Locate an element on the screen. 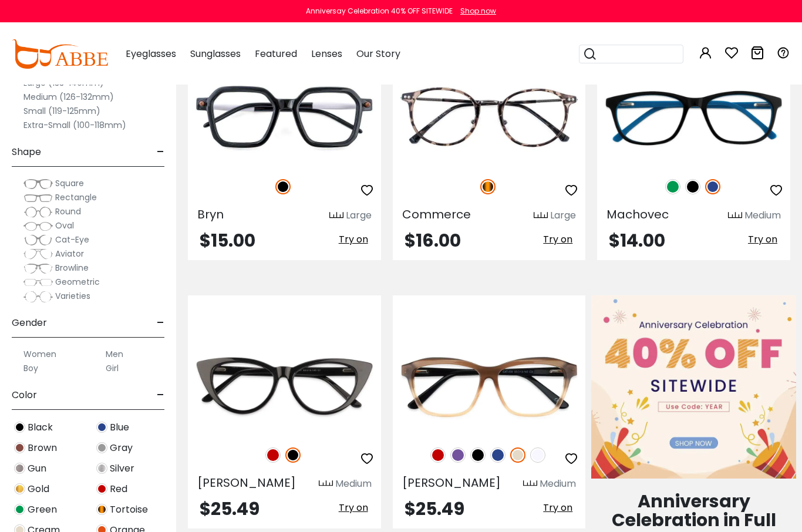 This screenshot has width=802, height=532. span: Featured is located at coordinates (276, 53).